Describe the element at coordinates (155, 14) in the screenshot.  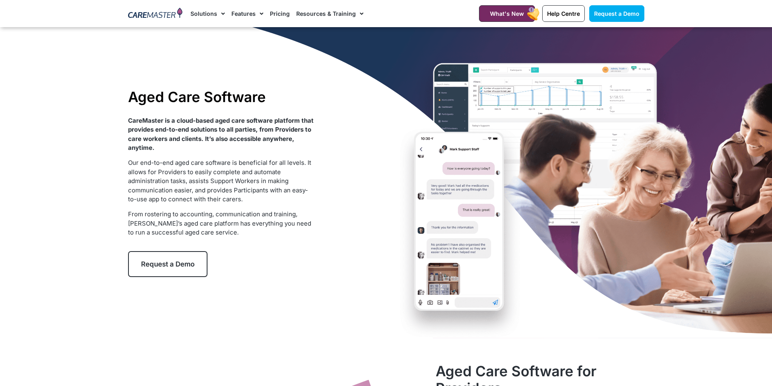
I see `img: CareMaster Logo` at that location.